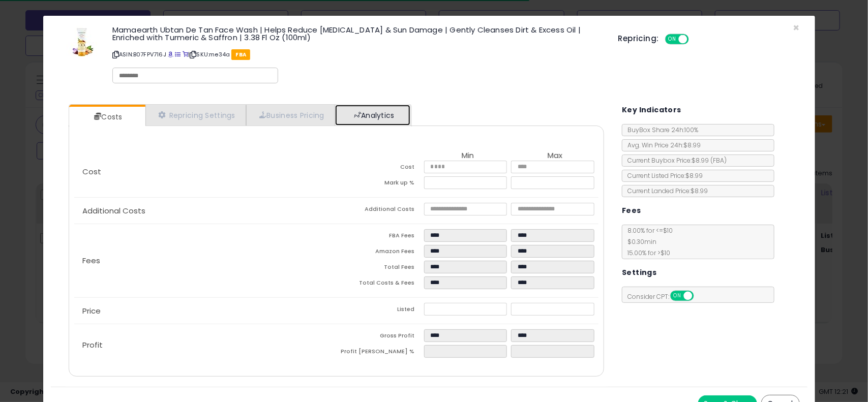  I want to click on p: Price, so click(205, 311).